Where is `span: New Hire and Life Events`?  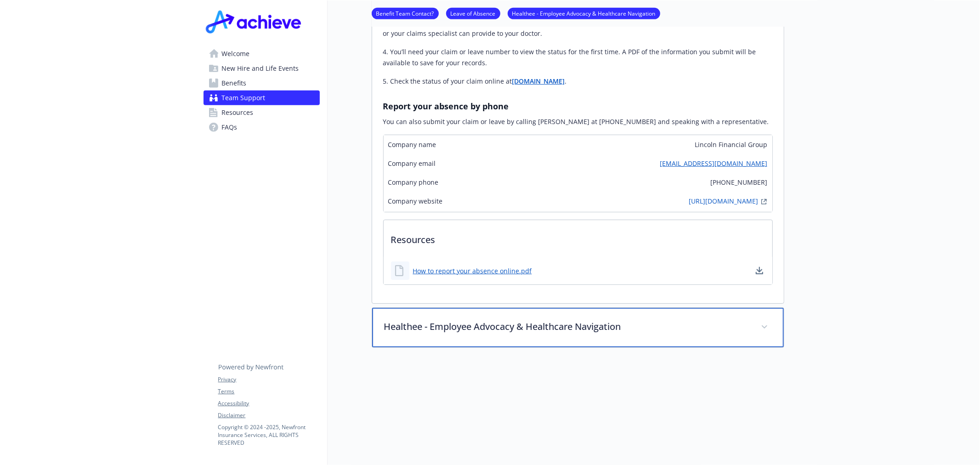 span: New Hire and Life Events is located at coordinates (261, 68).